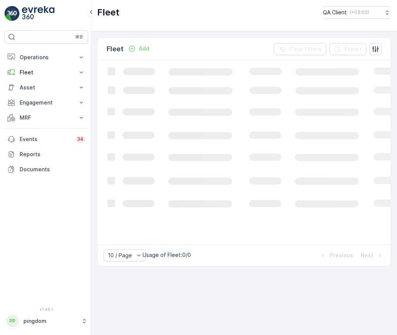 The width and height of the screenshot is (397, 335). I want to click on a: Events34, so click(46, 139).